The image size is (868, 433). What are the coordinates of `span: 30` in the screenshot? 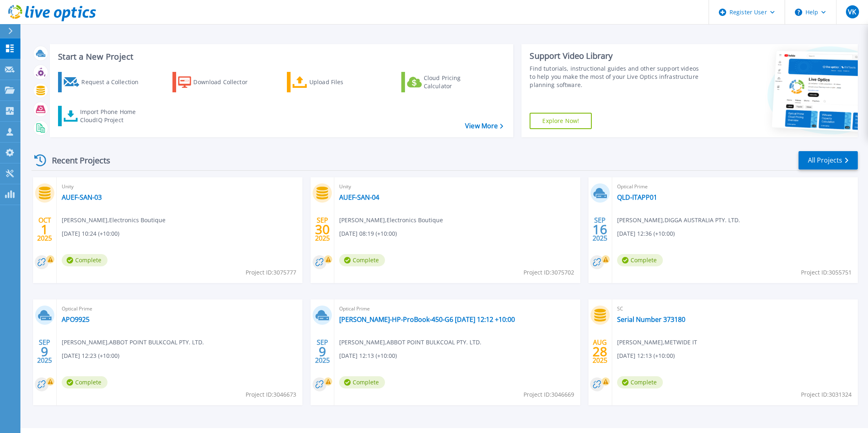 It's located at (322, 230).